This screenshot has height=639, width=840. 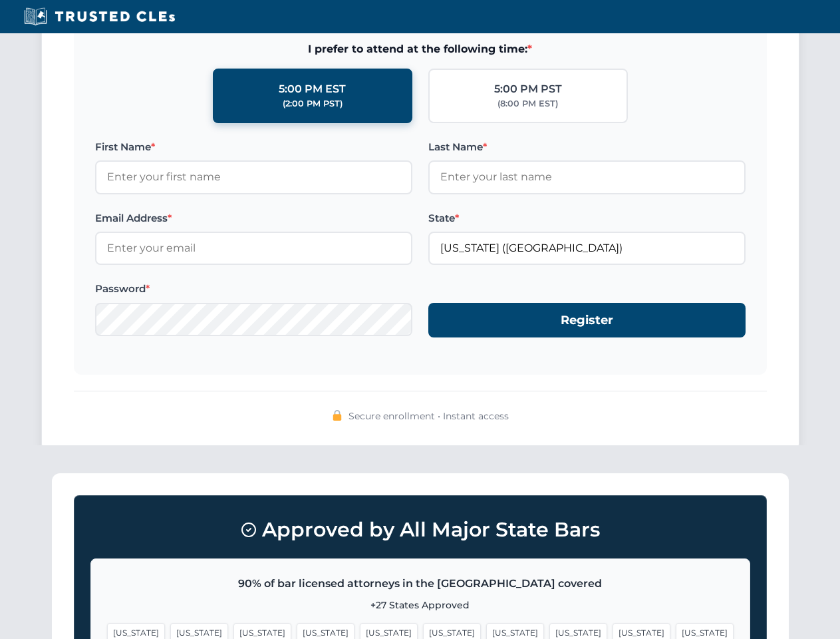 I want to click on div: 5:00 PM PST, so click(x=528, y=90).